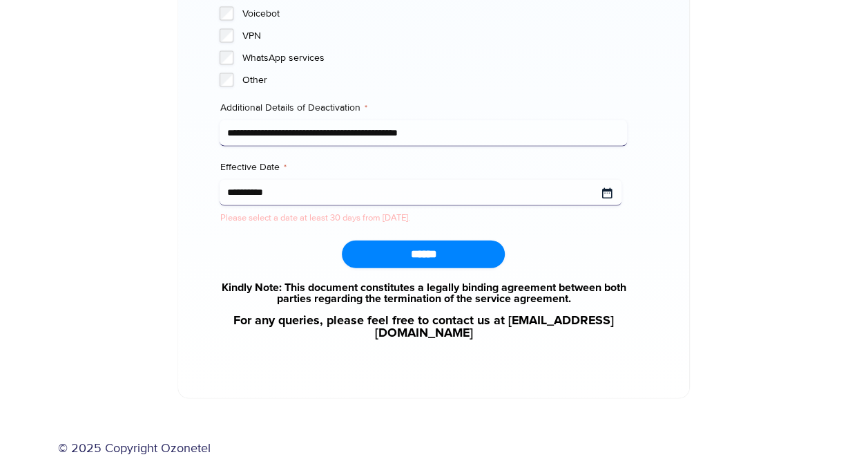 This screenshot has width=868, height=466. What do you see at coordinates (423, 108) in the screenshot?
I see `label: Additional Details of Deactivation` at bounding box center [423, 108].